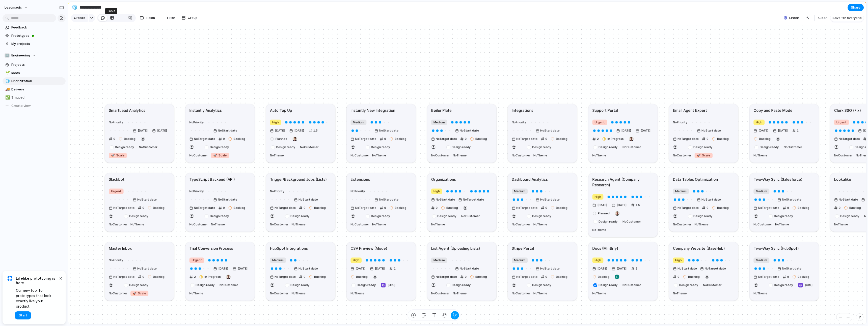 The width and height of the screenshot is (868, 326). What do you see at coordinates (38, 81) in the screenshot?
I see `span: Prioritization` at bounding box center [38, 81].